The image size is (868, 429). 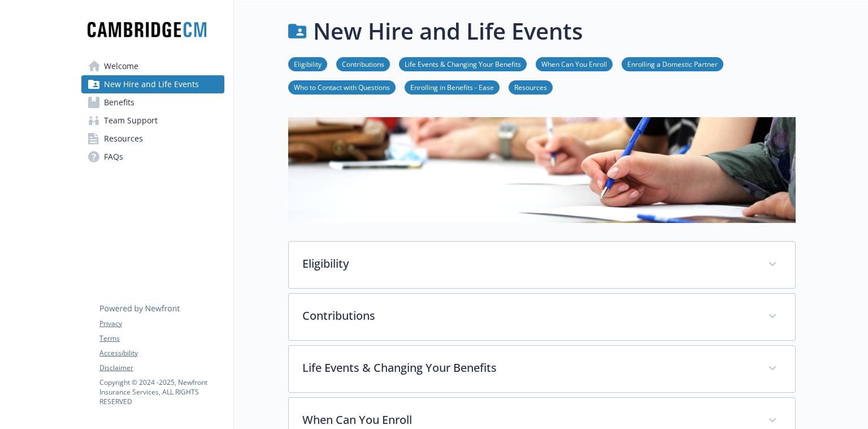 I want to click on div: Contributions, so click(x=542, y=317).